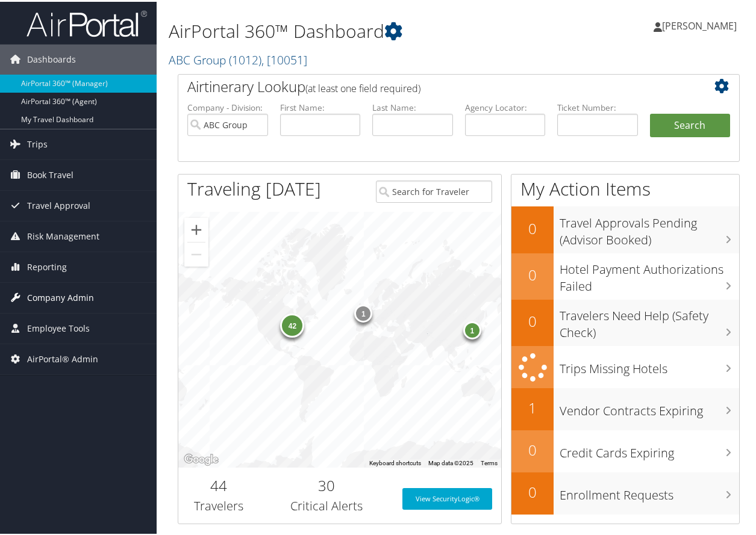 Image resolution: width=756 pixels, height=535 pixels. Describe the element at coordinates (219, 505) in the screenshot. I see `h3: Travelers` at that location.